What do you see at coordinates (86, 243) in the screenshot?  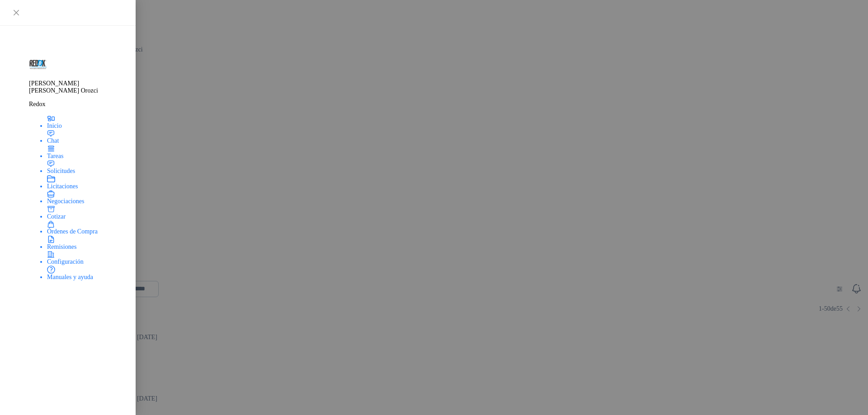 I see `a: Remisiones` at bounding box center [86, 243].